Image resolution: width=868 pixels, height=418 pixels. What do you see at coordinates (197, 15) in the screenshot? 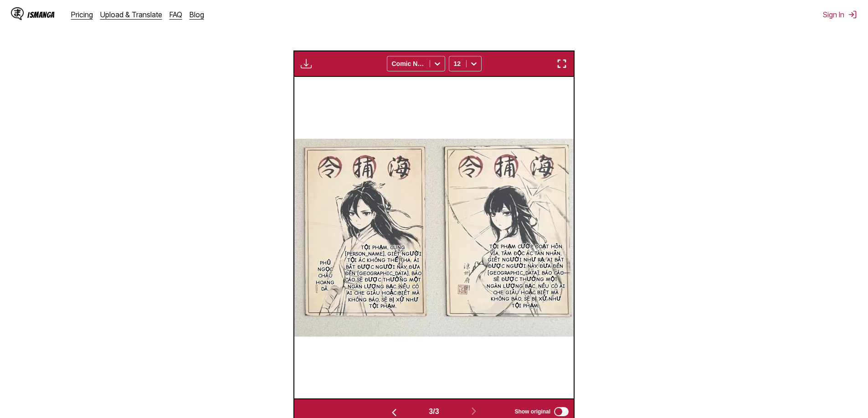
I see `a: Blog` at bounding box center [197, 15].